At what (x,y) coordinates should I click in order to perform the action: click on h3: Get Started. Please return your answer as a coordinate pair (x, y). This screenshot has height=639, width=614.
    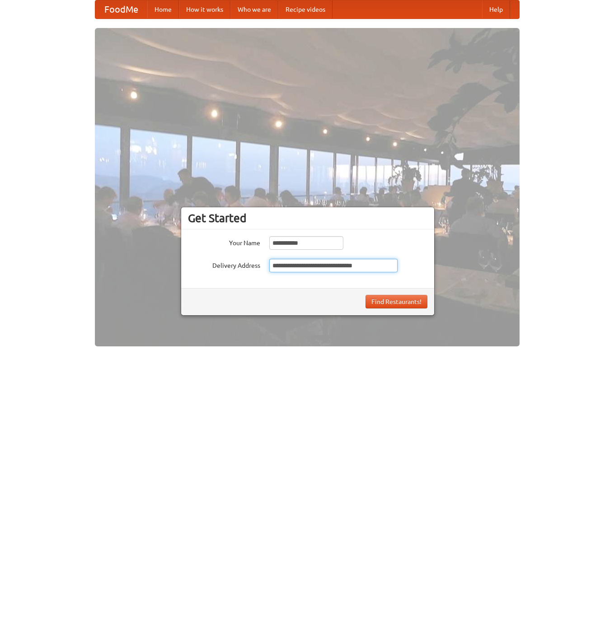
    Looking at the image, I should click on (307, 218).